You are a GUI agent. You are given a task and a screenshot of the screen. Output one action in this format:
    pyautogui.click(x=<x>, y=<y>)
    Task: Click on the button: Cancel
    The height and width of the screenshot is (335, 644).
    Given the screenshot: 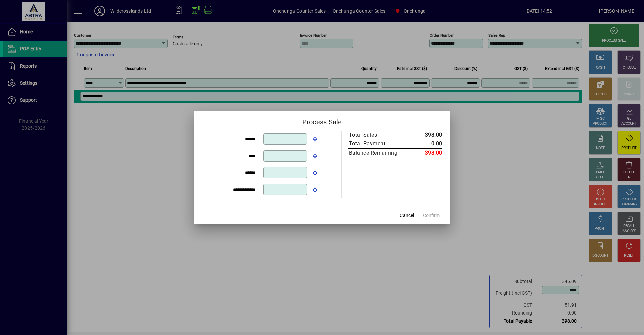 What is the action you would take?
    pyautogui.click(x=407, y=216)
    